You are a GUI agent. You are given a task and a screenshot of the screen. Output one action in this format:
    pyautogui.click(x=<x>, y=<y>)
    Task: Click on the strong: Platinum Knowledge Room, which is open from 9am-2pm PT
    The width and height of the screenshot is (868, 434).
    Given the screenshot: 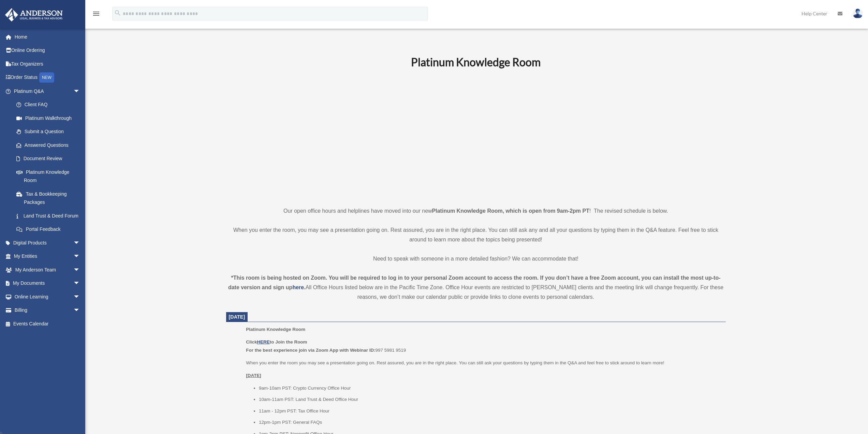 What is the action you would take?
    pyautogui.click(x=511, y=211)
    